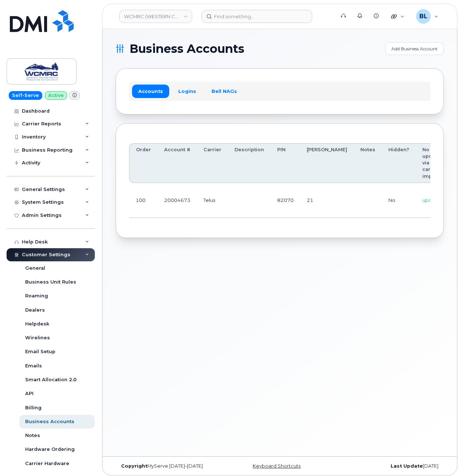  I want to click on th: PIN, so click(285, 163).